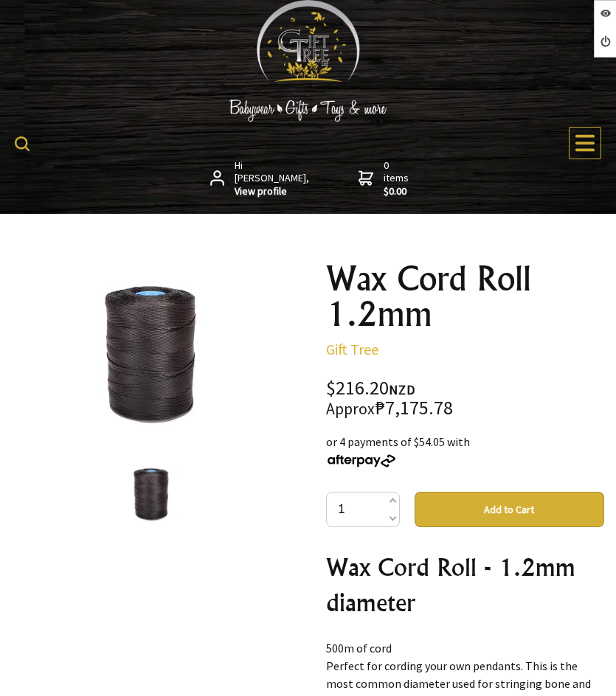  Describe the element at coordinates (385, 179) in the screenshot. I see `a: 0 items$0.00` at that location.